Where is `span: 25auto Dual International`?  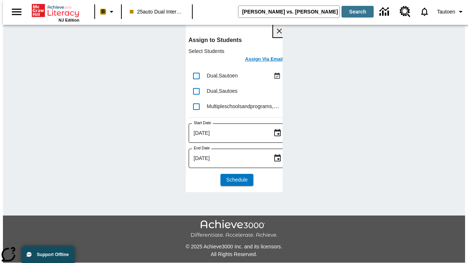 span: 25auto Dual International is located at coordinates (157, 12).